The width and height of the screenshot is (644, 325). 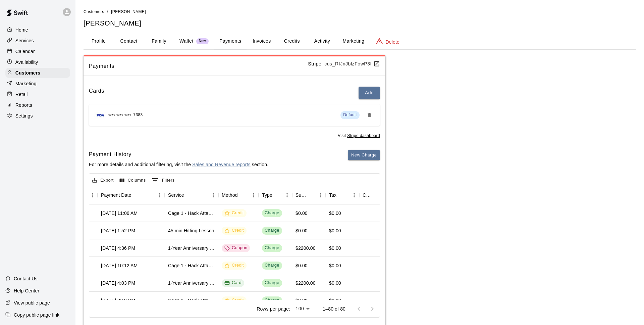 What do you see at coordinates (100, 115) in the screenshot?
I see `img: Credit card brand logo` at bounding box center [100, 115].